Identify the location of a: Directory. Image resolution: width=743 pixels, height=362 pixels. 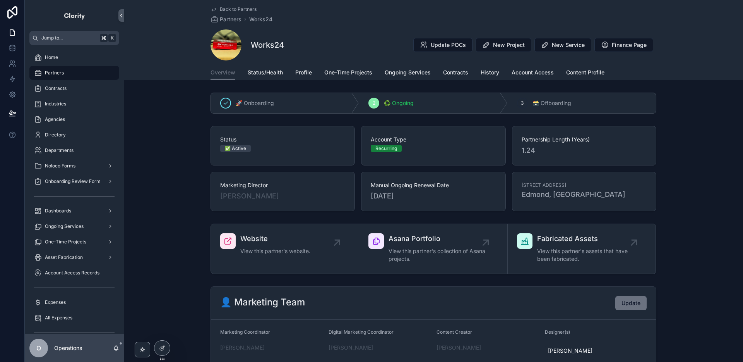
(74, 135).